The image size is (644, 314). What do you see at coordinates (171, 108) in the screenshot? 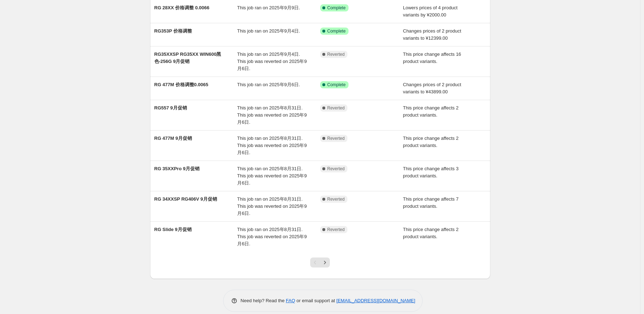
I see `span: RG557 9月促销` at bounding box center [171, 108].